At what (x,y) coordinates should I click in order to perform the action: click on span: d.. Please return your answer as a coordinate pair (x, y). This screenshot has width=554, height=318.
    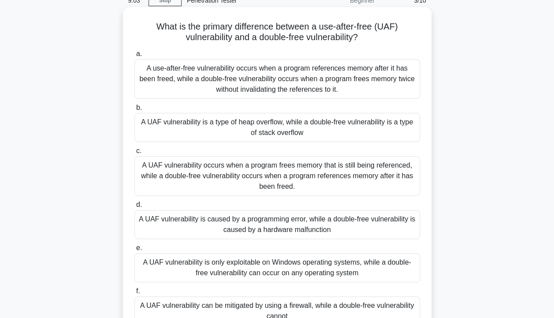
    Looking at the image, I should click on (139, 204).